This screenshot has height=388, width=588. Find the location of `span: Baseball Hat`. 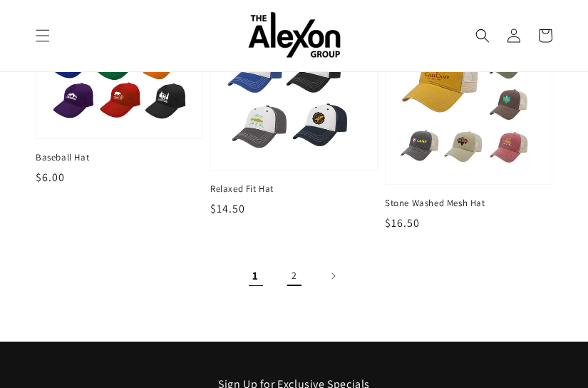

span: Baseball Hat is located at coordinates (119, 158).